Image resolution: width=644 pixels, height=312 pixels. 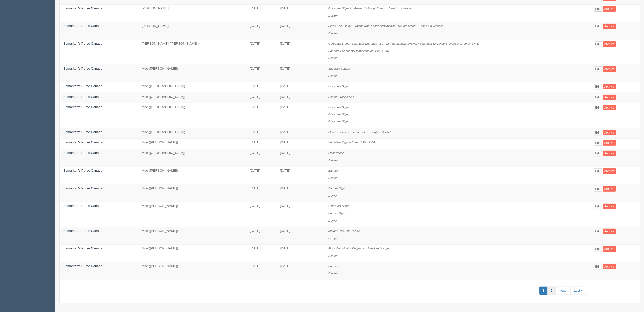 What do you see at coordinates (339, 107) in the screenshot?
I see `i: Coroplast Signs` at bounding box center [339, 107].